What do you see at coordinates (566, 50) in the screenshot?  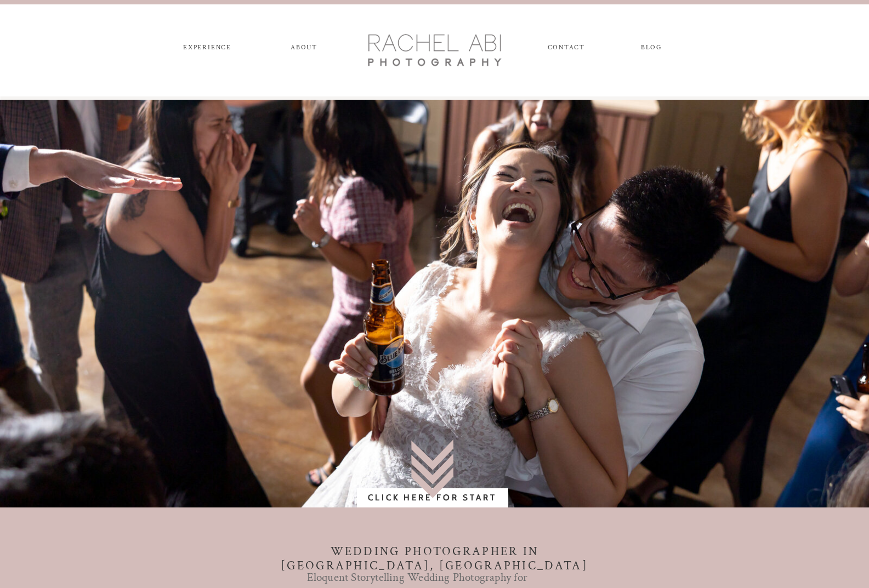 I see `nav: CONTACT` at bounding box center [566, 50].